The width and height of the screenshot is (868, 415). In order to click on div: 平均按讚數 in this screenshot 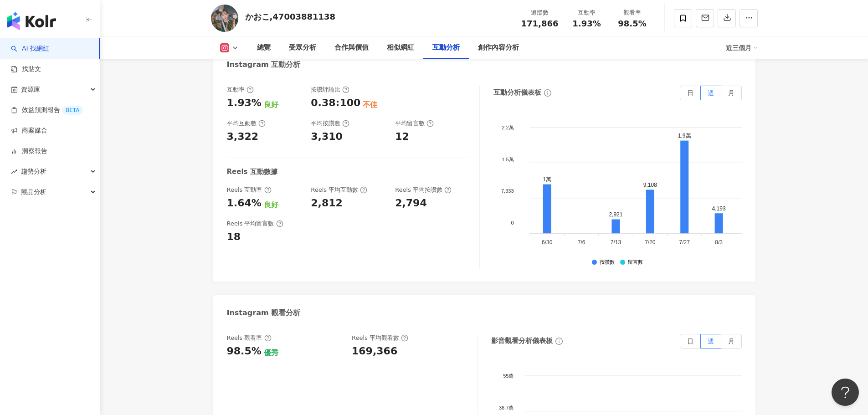, I will do `click(330, 124)`.